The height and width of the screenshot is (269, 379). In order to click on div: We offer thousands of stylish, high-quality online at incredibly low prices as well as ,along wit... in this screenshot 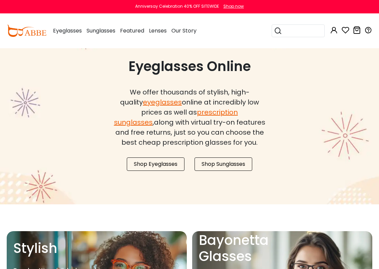, I will do `click(190, 112)`.